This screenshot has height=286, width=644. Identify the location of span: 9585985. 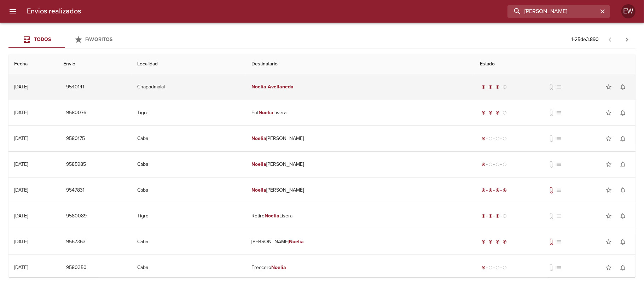
(76, 164).